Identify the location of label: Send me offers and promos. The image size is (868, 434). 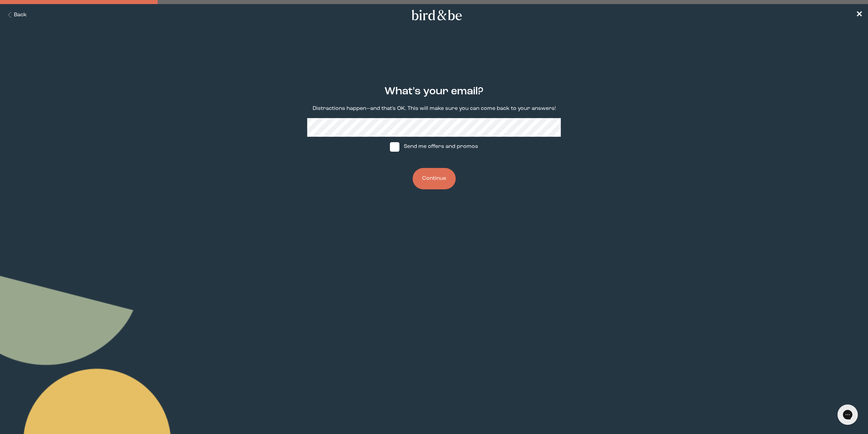
(434, 147).